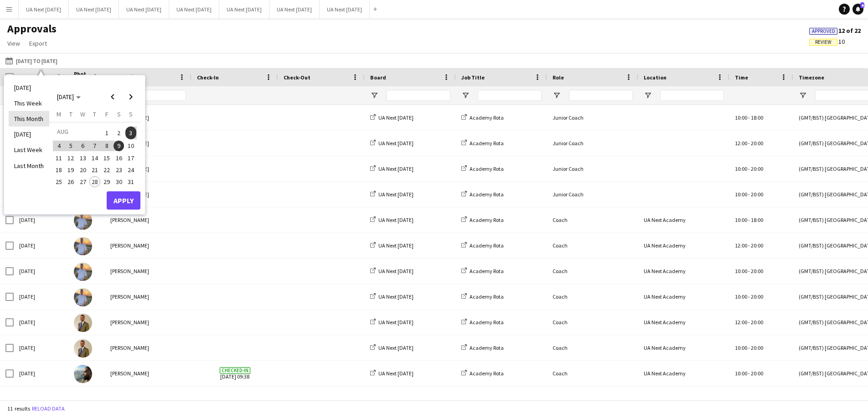  What do you see at coordinates (59, 146) in the screenshot?
I see `button: 04-08-2025` at bounding box center [59, 146].